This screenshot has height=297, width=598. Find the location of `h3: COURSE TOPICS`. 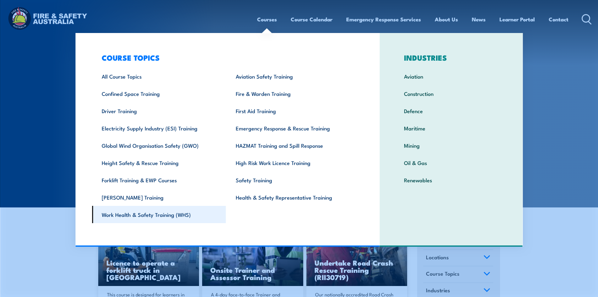

h3: COURSE TOPICS is located at coordinates (226, 57).